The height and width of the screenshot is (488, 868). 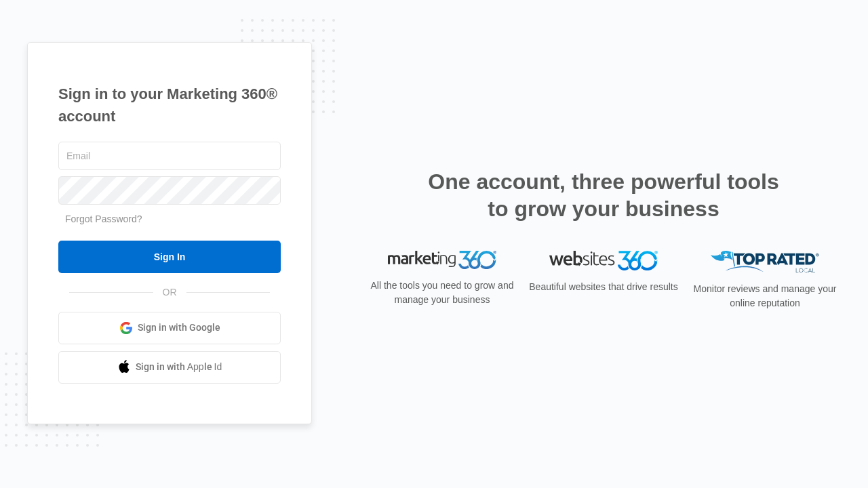 What do you see at coordinates (169, 292) in the screenshot?
I see `span: OR` at bounding box center [169, 292].